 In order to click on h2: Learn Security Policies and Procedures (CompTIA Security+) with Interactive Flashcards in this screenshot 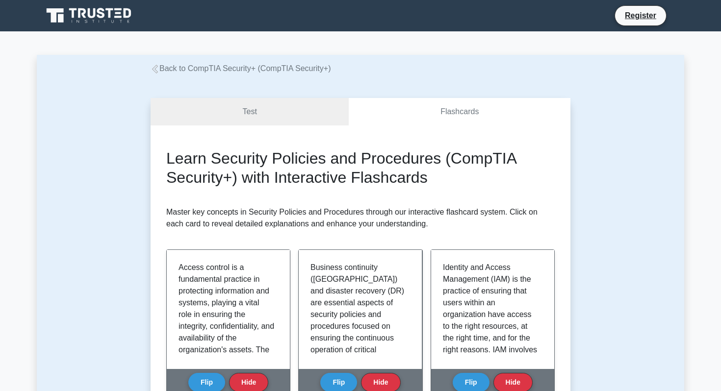, I will do `click(360, 168)`.